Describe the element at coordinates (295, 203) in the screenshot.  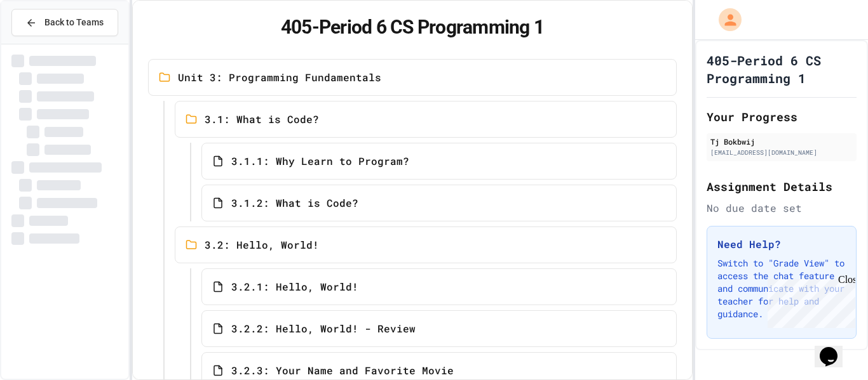
I see `span: 3.1.2: What is Code?` at that location.